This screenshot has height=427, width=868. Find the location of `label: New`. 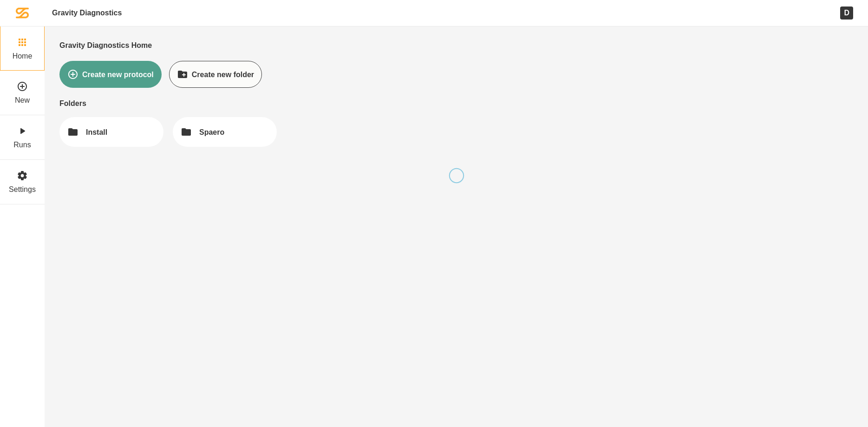

label: New is located at coordinates (22, 100).